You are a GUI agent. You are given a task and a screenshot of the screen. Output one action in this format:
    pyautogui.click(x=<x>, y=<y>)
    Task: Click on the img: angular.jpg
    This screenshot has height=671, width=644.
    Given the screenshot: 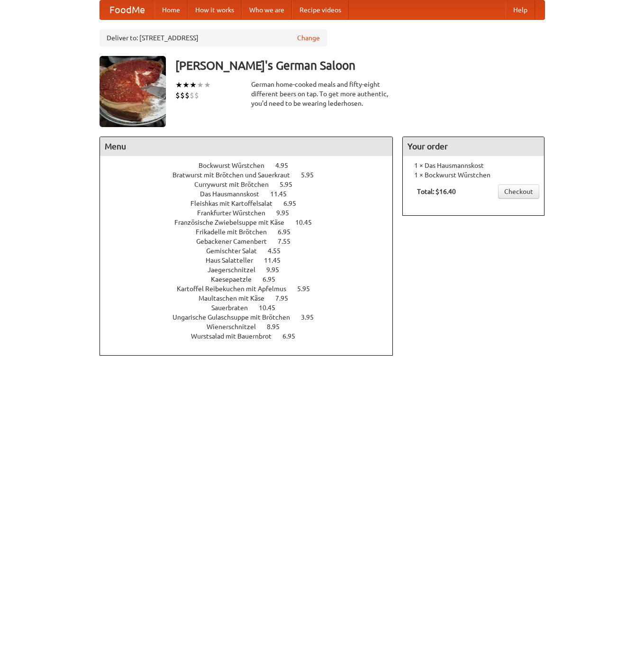 What is the action you would take?
    pyautogui.click(x=133, y=92)
    